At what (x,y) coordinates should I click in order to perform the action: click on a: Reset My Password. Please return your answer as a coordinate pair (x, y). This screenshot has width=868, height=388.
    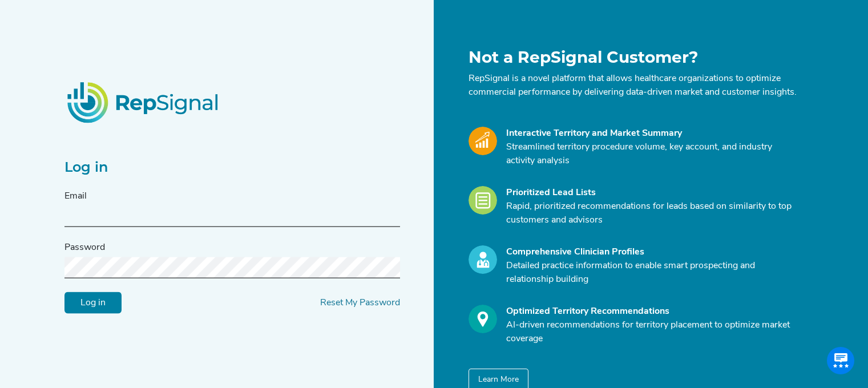
    Looking at the image, I should click on (360, 303).